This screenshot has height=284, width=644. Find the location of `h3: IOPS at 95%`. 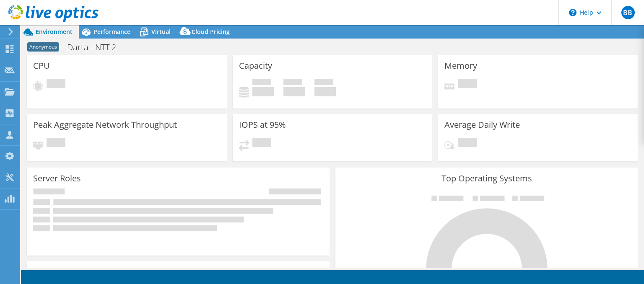

h3: IOPS at 95% is located at coordinates (263, 125).